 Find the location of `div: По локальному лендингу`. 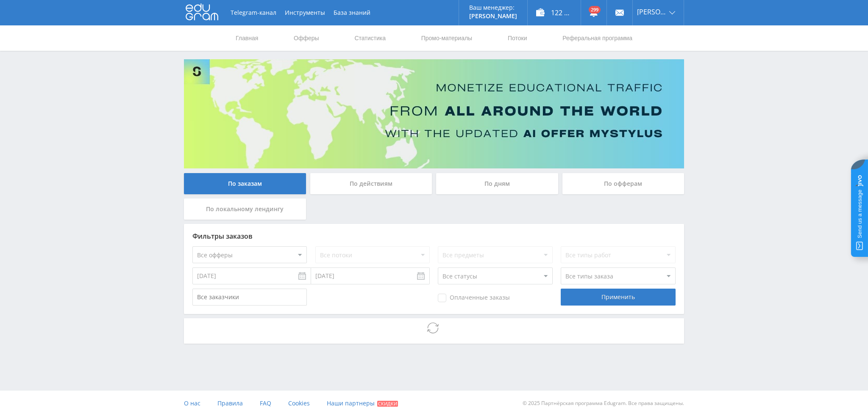

div: По локальному лендингу is located at coordinates (245, 209).